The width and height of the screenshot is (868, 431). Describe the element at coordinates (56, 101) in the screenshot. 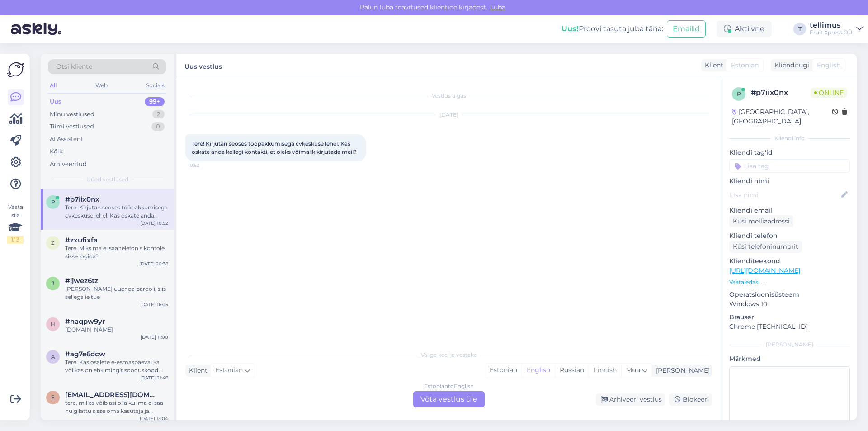

I see `div: Uus` at that location.